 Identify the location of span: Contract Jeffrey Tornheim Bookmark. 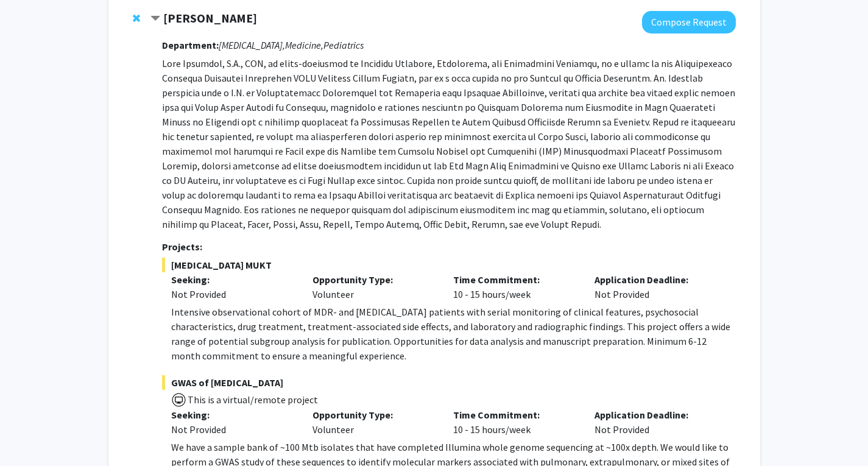
(156, 19).